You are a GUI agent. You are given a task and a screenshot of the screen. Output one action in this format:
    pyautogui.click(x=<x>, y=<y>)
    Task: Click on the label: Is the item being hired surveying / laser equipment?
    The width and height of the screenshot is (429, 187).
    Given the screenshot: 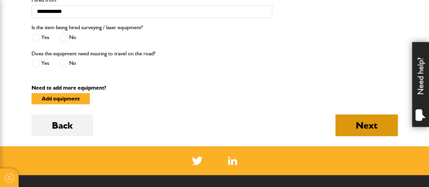 What is the action you would take?
    pyautogui.click(x=87, y=27)
    